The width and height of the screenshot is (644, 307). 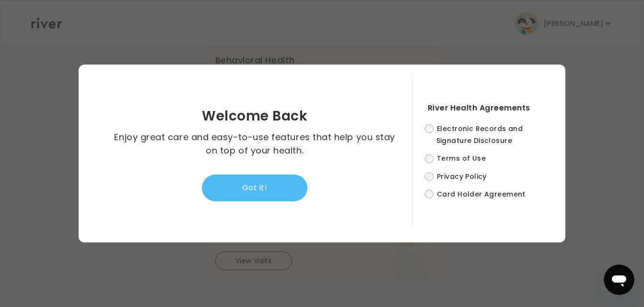 What do you see at coordinates (462, 176) in the screenshot?
I see `span: Privacy Policy` at bounding box center [462, 176].